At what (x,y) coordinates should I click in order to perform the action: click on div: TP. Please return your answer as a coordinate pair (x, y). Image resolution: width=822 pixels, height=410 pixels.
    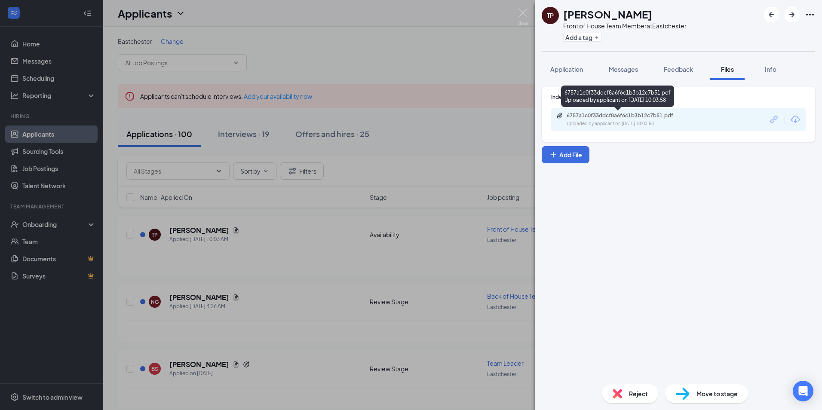
    Looking at the image, I should click on (550, 15).